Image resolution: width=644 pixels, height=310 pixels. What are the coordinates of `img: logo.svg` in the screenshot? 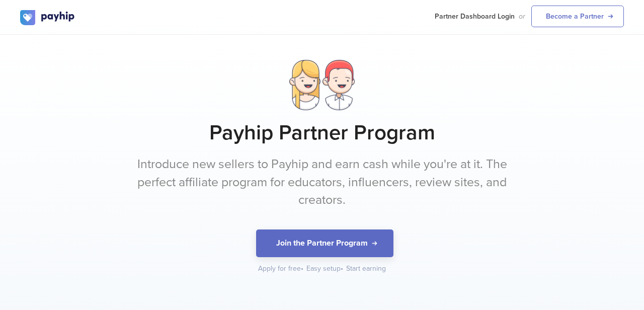 It's located at (48, 18).